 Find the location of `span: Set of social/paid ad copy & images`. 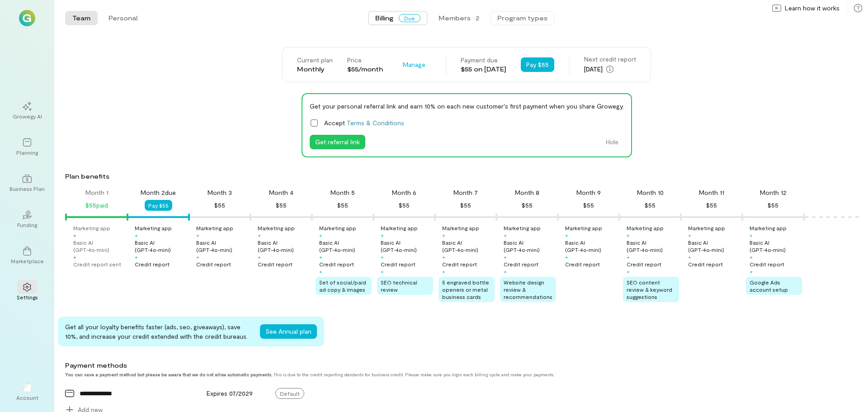

span: Set of social/paid ad copy & images is located at coordinates (342, 286).